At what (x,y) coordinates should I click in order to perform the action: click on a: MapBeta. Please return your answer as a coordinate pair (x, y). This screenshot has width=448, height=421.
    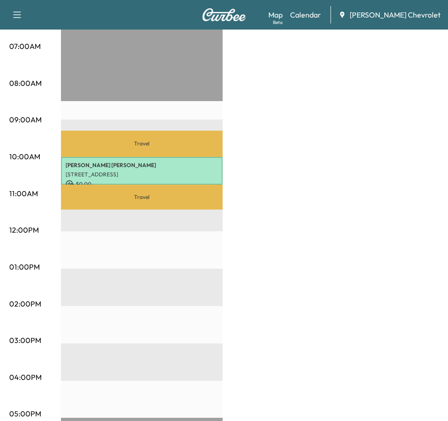
    Looking at the image, I should click on (275, 15).